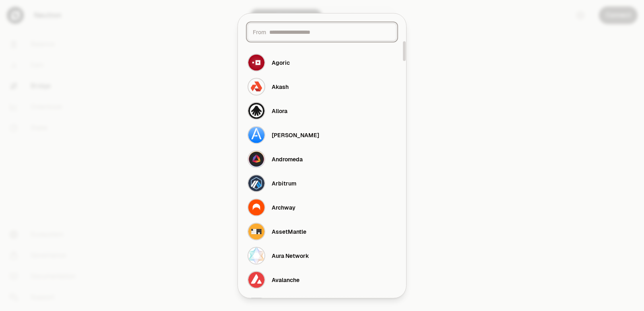 This screenshot has width=644, height=311. I want to click on div: Allora, so click(279, 111).